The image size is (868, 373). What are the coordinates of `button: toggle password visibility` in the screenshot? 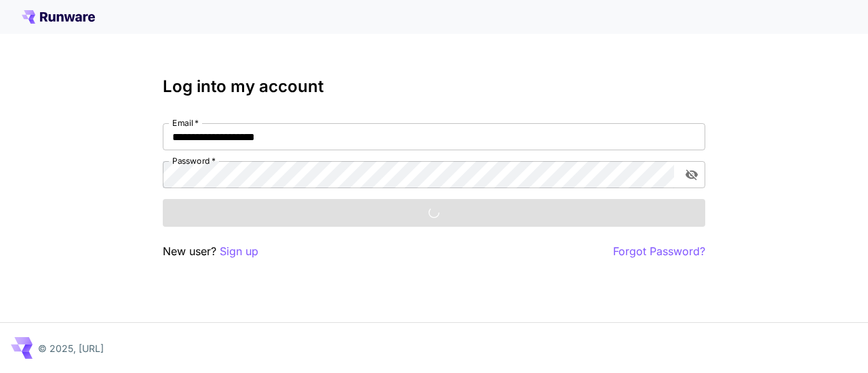 It's located at (692, 175).